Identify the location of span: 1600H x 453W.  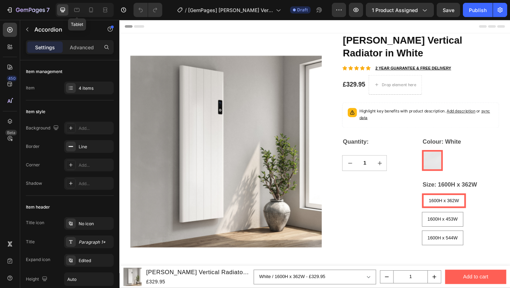
(351, 216).